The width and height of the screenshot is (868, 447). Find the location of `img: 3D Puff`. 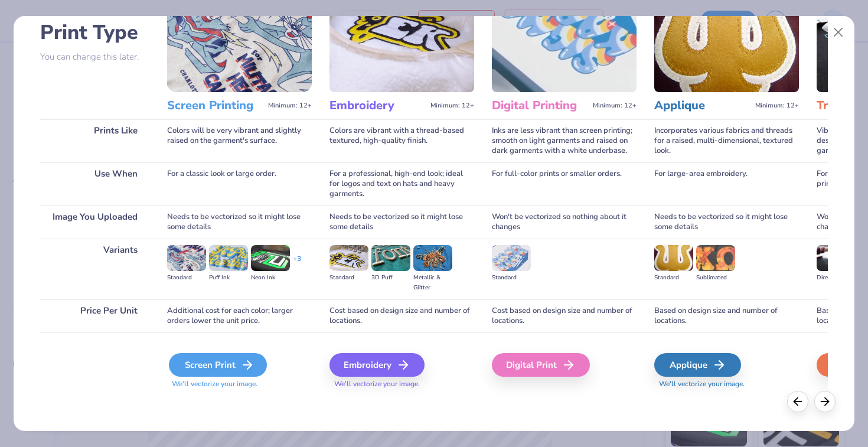

img: 3D Puff is located at coordinates (391, 258).